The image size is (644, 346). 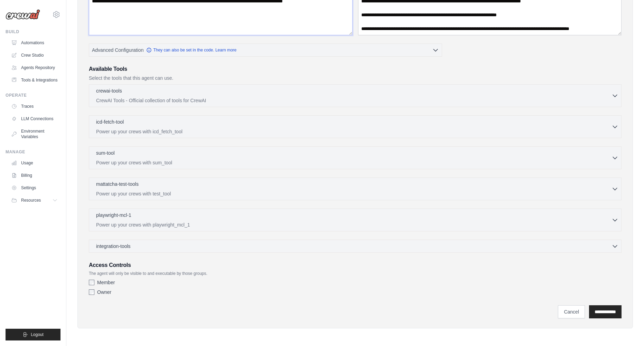 I want to click on span: Advanced Configuration, so click(x=117, y=50).